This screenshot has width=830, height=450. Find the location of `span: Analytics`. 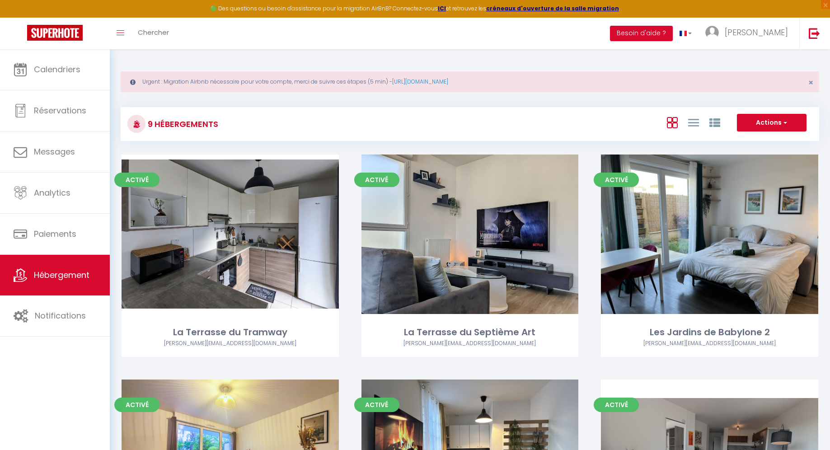

span: Analytics is located at coordinates (52, 192).